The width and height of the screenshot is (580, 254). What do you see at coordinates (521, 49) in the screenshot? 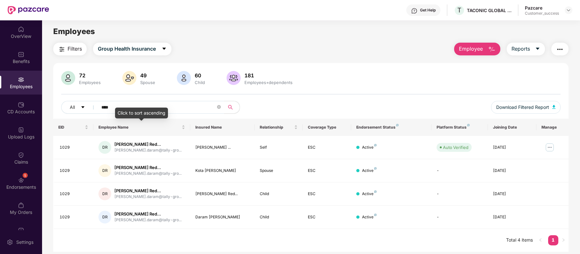
I see `span: Reports` at bounding box center [521, 49].